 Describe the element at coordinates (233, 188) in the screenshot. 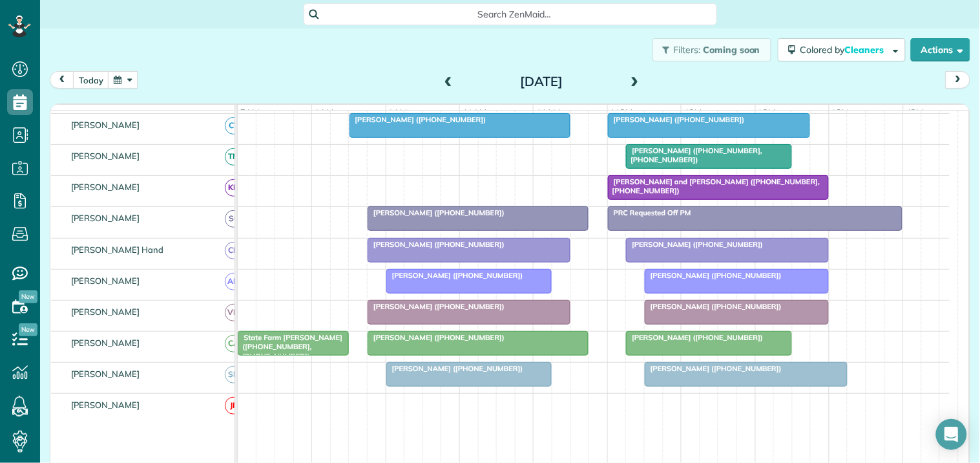

I see `span: KD` at that location.